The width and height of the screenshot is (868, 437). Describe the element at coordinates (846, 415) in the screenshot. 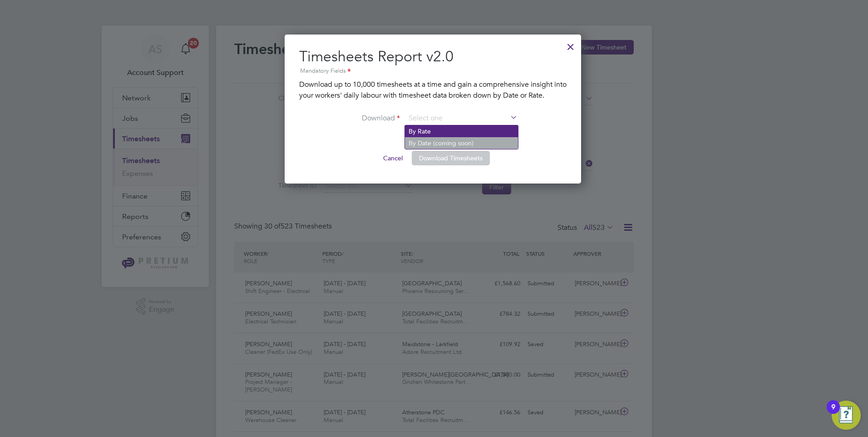

I see `button: Open Resource Center, 9 new notifications` at that location.